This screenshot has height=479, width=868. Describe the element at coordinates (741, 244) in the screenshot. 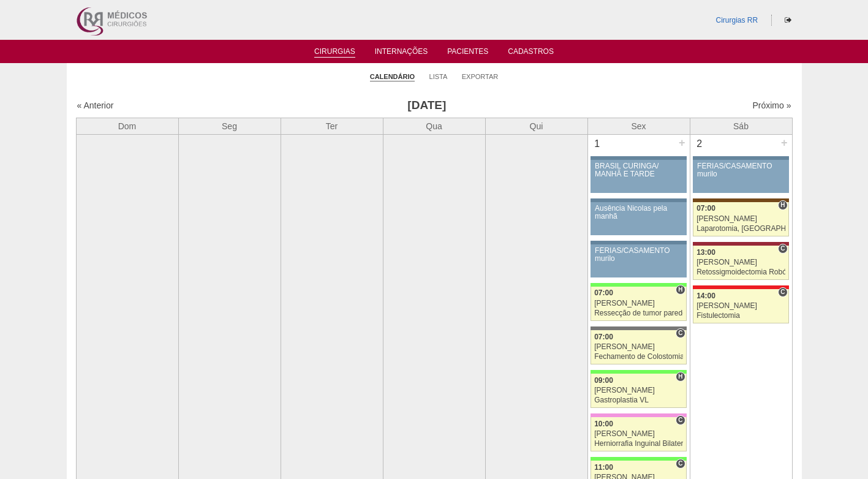

I see `div: Key: Sírio Libanês` at that location.